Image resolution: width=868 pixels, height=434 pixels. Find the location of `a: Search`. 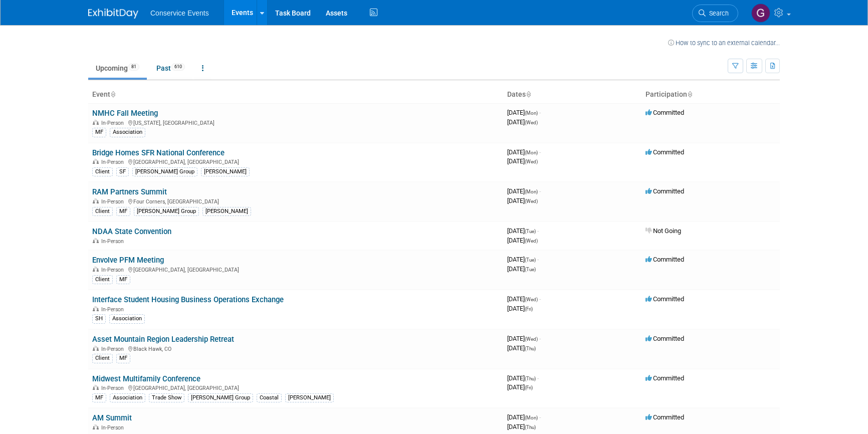

a: Search is located at coordinates (715, 13).